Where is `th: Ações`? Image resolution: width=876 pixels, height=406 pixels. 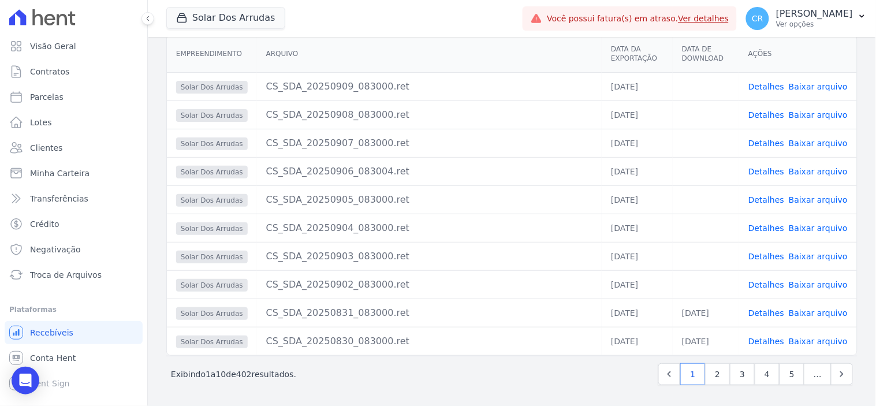 th: Ações is located at coordinates (798, 54).